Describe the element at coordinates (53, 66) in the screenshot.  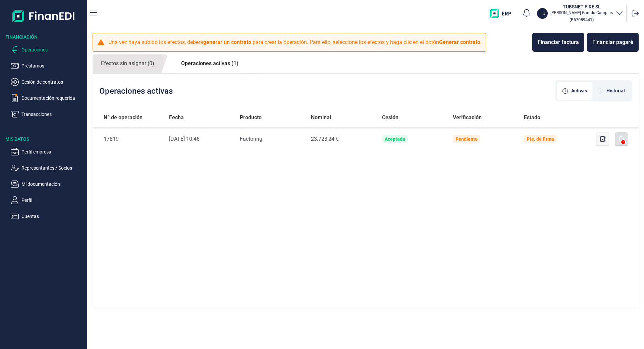
I see `p: Préstamos` at that location.